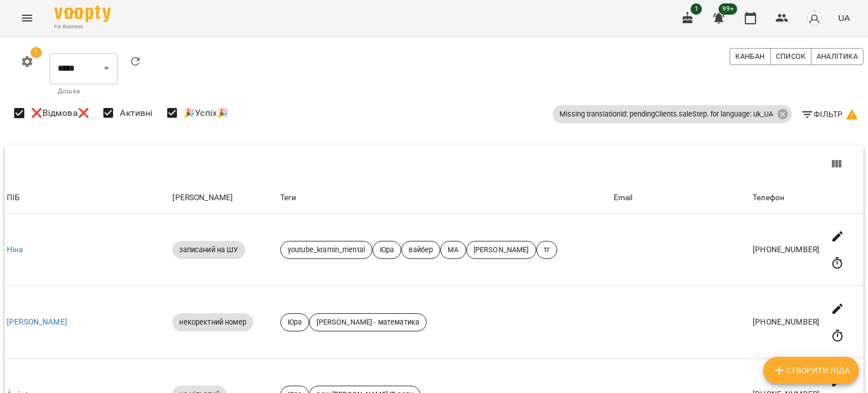 The height and width of the screenshot is (393, 868). What do you see at coordinates (837, 56) in the screenshot?
I see `button: Аналітика` at bounding box center [837, 56].